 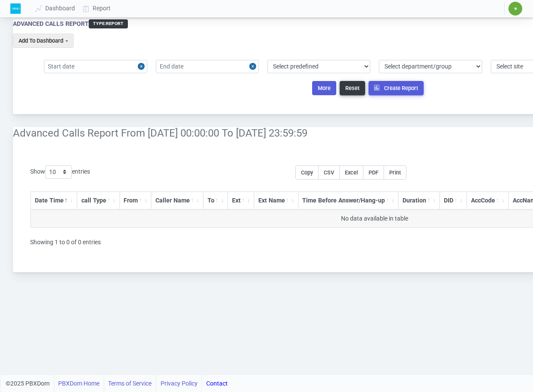 What do you see at coordinates (97, 8) in the screenshot?
I see `a: Report` at bounding box center [97, 8].